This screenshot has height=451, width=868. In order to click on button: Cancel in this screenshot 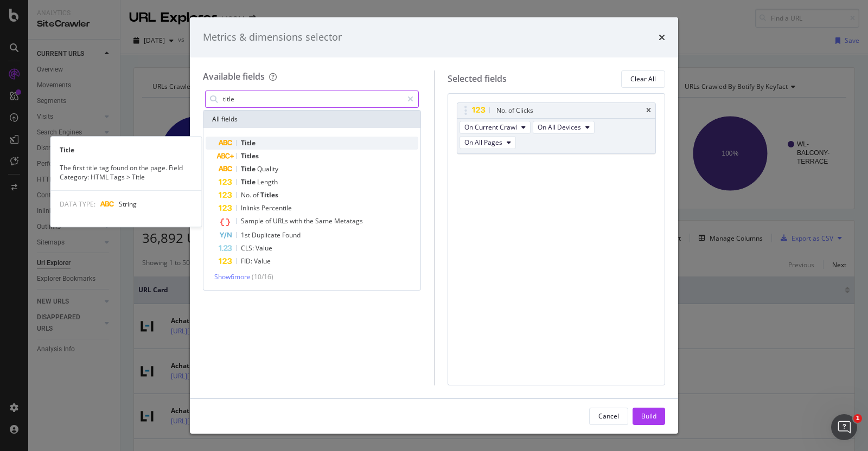, I will do `click(609, 417)`.